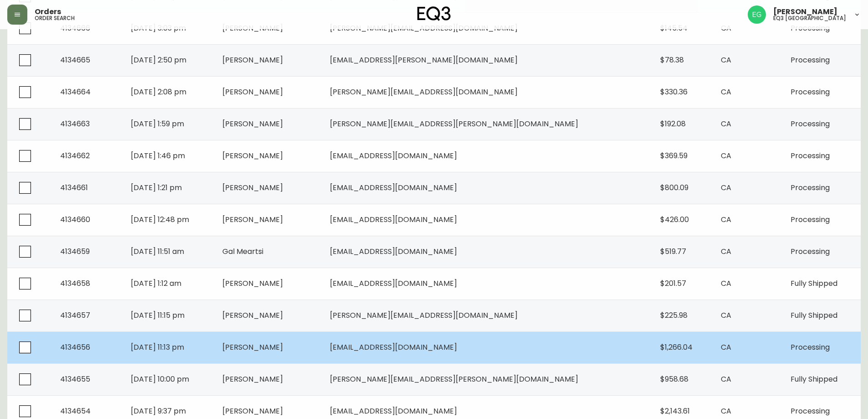 The image size is (868, 419). What do you see at coordinates (676, 347) in the screenshot?
I see `span: $1,266.04` at bounding box center [676, 347].